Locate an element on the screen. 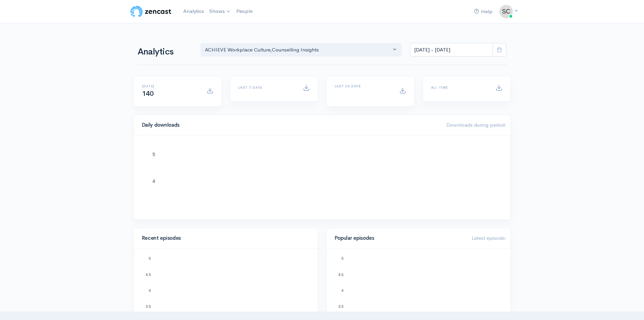 This screenshot has height=320, width=644. h4: Recent episodes is located at coordinates (224, 238).